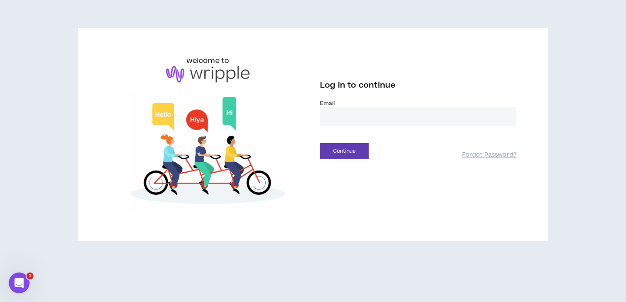  Describe the element at coordinates (208, 74) in the screenshot. I see `img: logo-brand.png` at that location.